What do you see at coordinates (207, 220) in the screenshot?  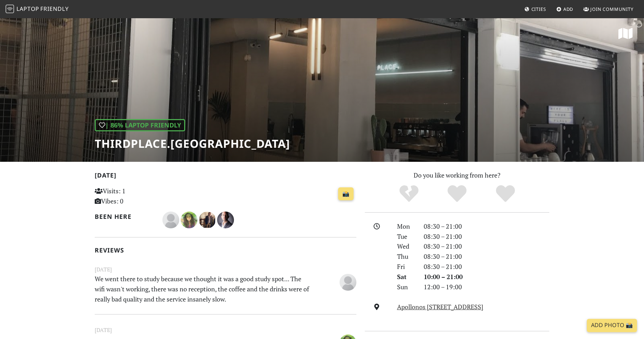 I see `img: 1745-mixalis.jpg` at bounding box center [207, 220].